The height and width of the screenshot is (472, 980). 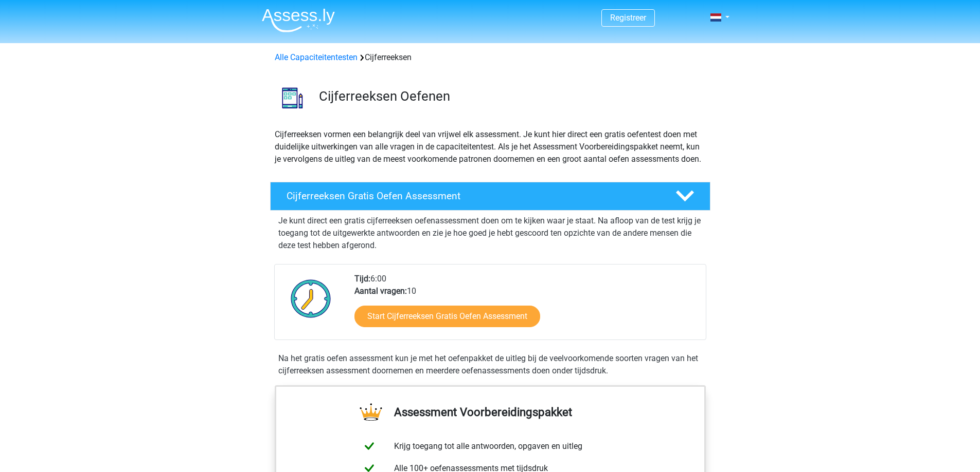 I want to click on div: Cijferreeksen, so click(x=490, y=58).